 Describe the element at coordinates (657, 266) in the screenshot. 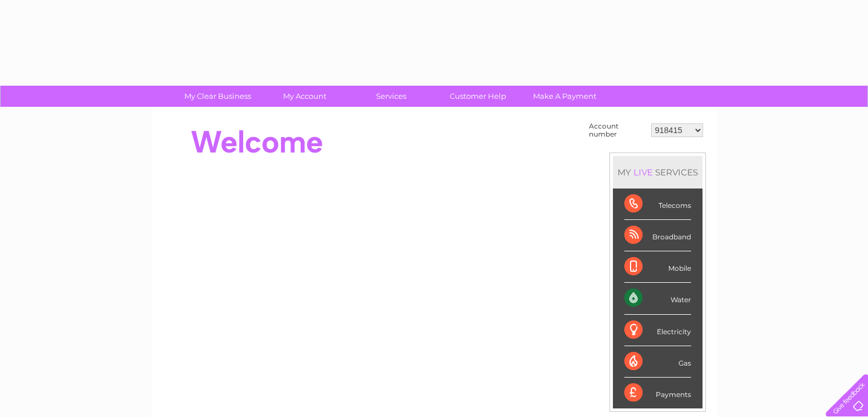

I see `div: Mobile` at that location.